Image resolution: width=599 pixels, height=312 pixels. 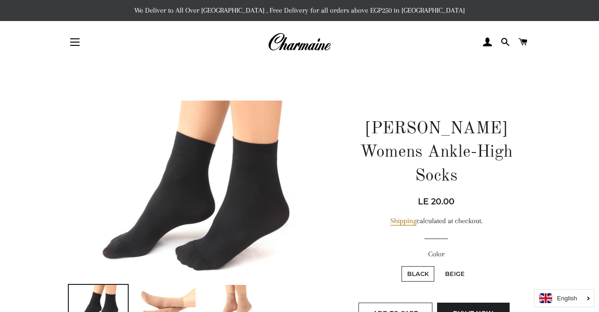 What do you see at coordinates (403, 221) in the screenshot?
I see `a: Shipping` at bounding box center [403, 221].